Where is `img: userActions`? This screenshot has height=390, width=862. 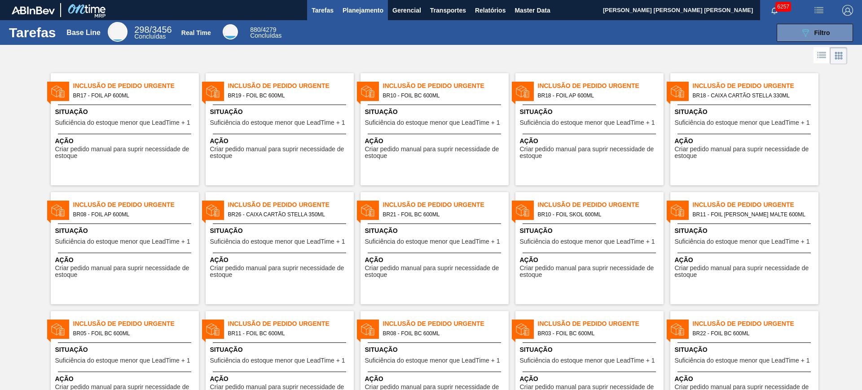 img: userActions is located at coordinates (819, 10).